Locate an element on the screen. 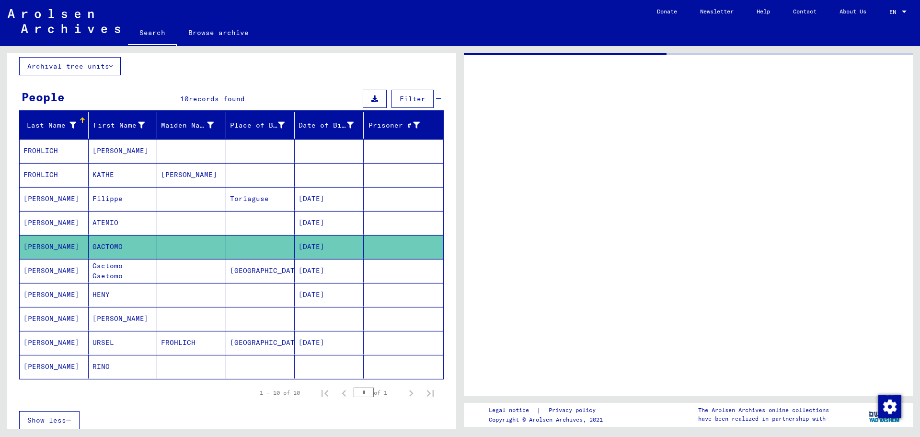 The image size is (920, 437). mat-cell: URSEL is located at coordinates (123, 342).